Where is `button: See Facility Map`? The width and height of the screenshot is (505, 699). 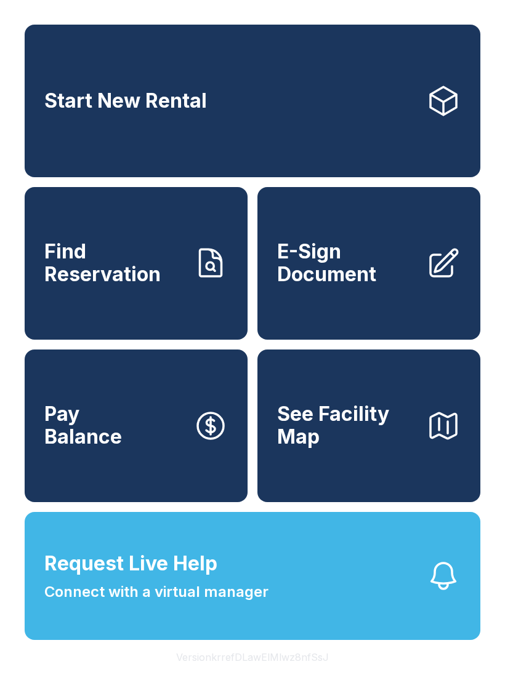
button: See Facility Map is located at coordinates (369, 426).